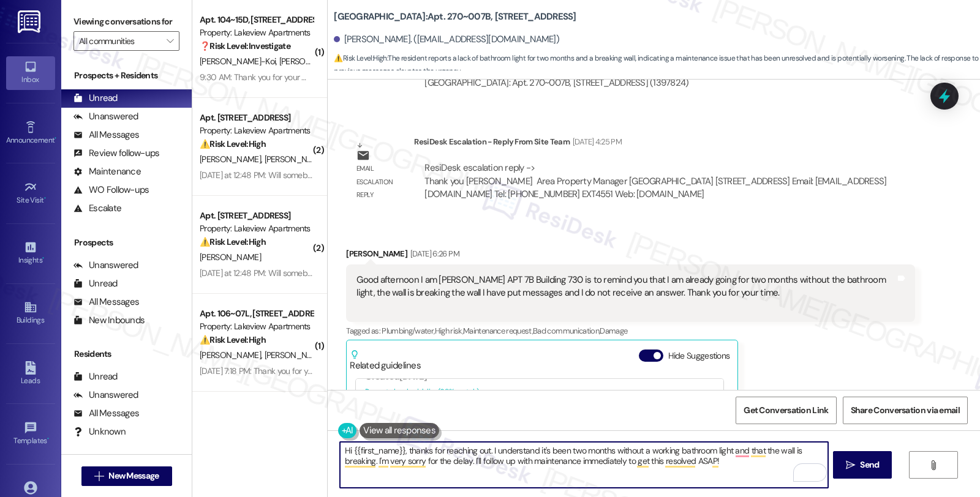 Image resolution: width=980 pixels, height=497 pixels. I want to click on div: Related guidelines, so click(385, 361).